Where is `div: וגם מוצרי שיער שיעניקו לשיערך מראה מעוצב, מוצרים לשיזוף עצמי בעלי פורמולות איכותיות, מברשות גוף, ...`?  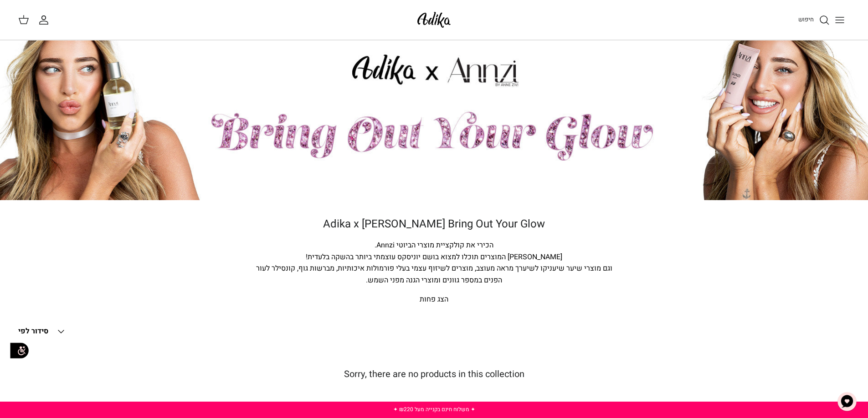
div: וגם מוצרי שיער שיעניקו לשיערך מראה מעוצב, מוצרים לשיזוף עצמי בעלי פורמולות איכותיות, מברשות גוף, ... is located at coordinates (434, 275).